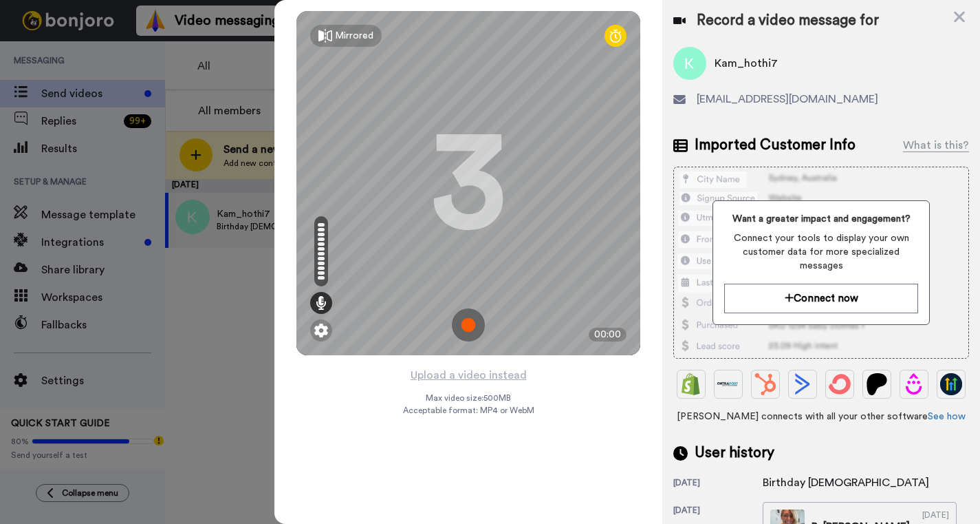 This screenshot has height=524, width=980. I want to click on span: Connect your tools to display your own customer data for more specialized messages, so click(821, 252).